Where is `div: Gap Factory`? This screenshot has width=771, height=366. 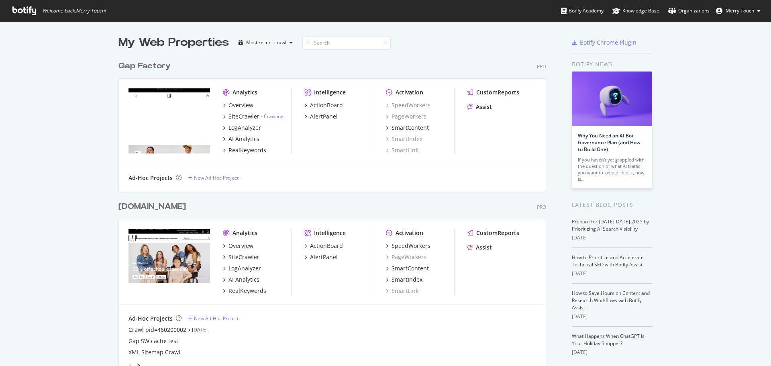
div: Gap Factory is located at coordinates (145, 66).